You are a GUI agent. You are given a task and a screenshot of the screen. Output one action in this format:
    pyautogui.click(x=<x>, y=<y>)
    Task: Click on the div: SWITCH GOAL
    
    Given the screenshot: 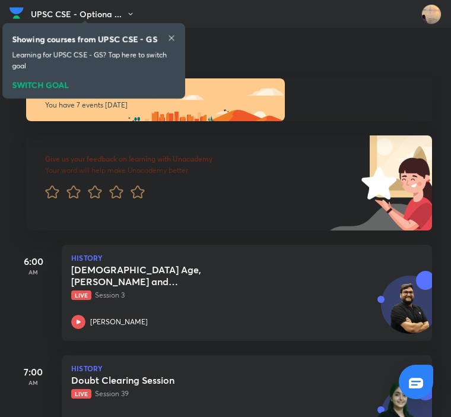 What is the action you would take?
    pyautogui.click(x=94, y=85)
    